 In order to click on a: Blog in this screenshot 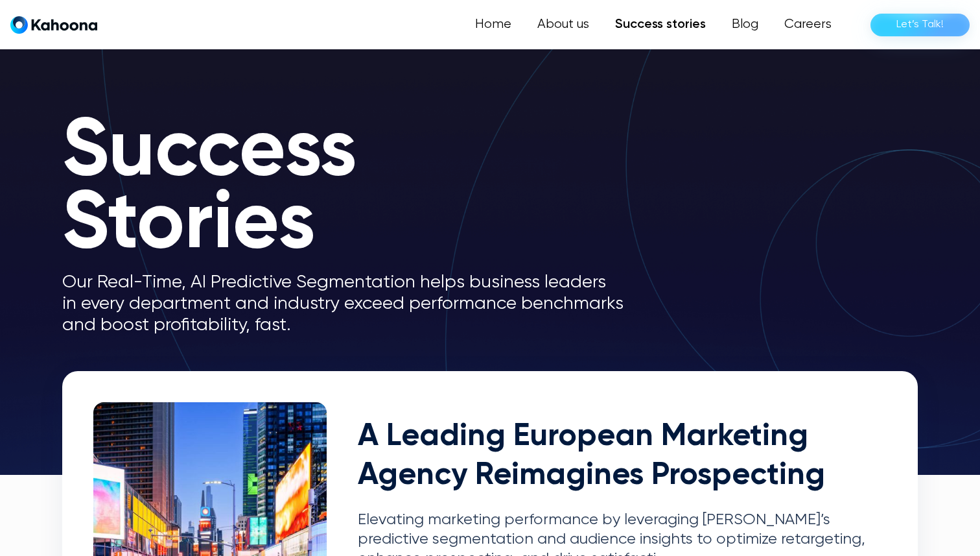, I will do `click(745, 24)`.